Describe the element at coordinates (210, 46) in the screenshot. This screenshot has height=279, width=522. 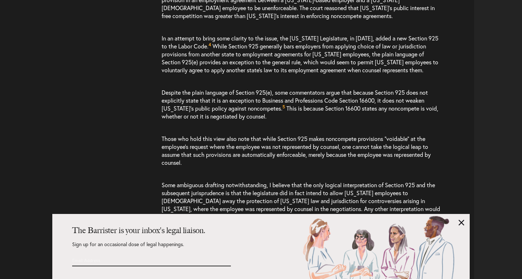
I see `a: 4` at that location.